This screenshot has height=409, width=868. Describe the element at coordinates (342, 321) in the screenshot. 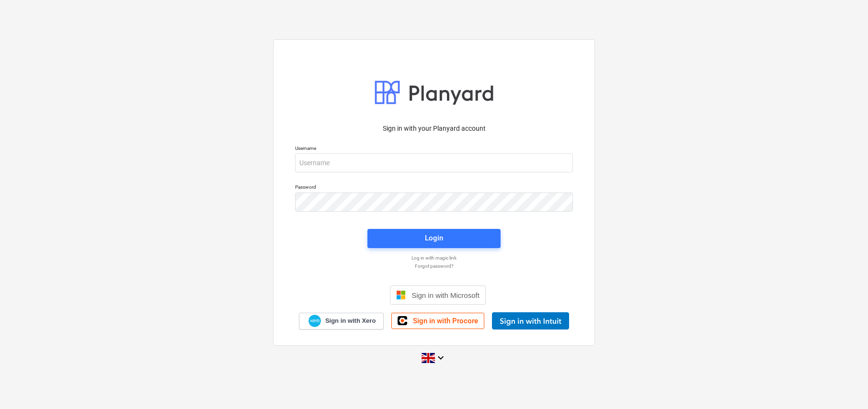

I see `a: Sign in with Xero` at that location.